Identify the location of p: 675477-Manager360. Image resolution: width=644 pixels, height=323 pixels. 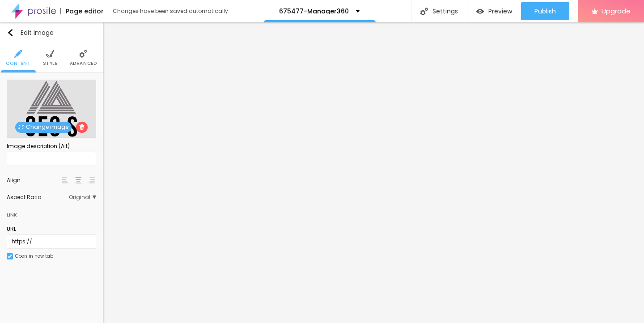
(314, 11).